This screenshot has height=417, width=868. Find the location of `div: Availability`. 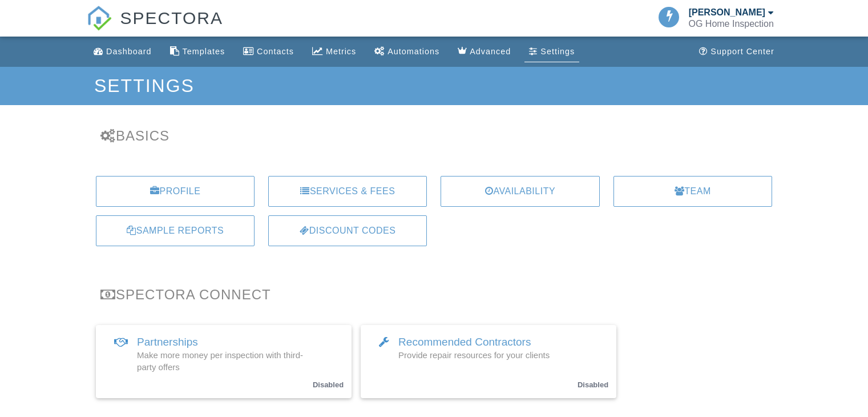

div: Availability is located at coordinates (520, 191).